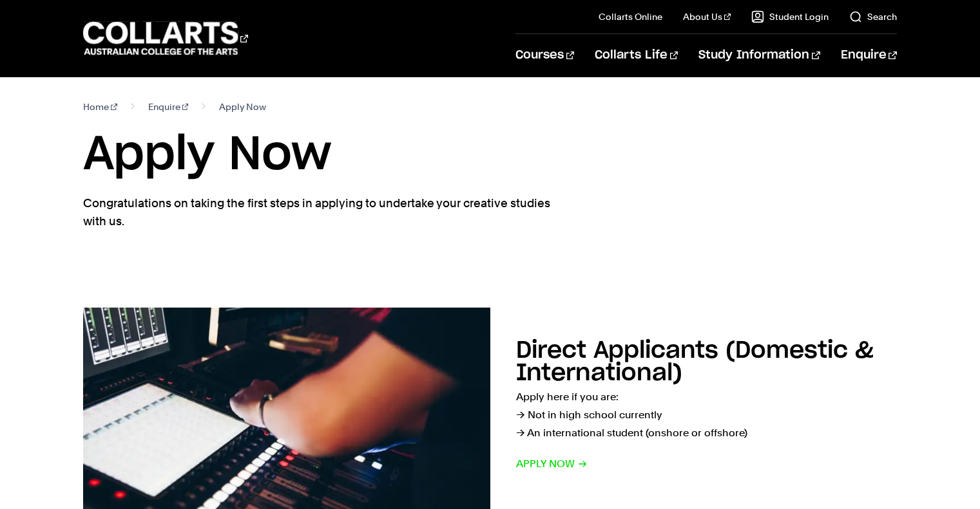 The image size is (980, 509). What do you see at coordinates (707, 17) in the screenshot?
I see `a: About Us` at bounding box center [707, 17].